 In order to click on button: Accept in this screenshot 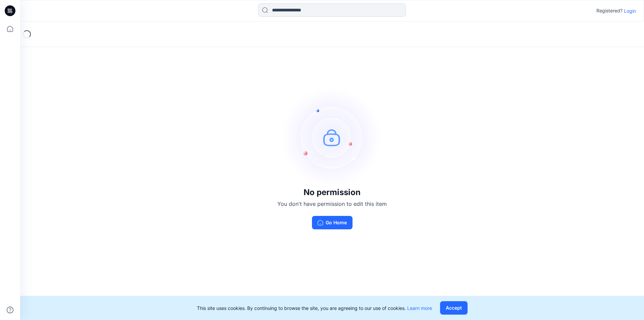, I will do `click(454, 308)`.